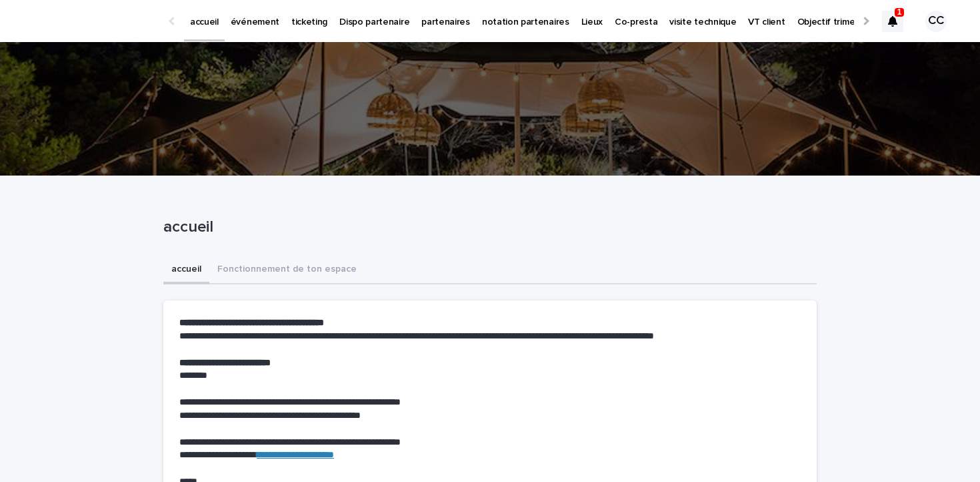 The height and width of the screenshot is (482, 980). I want to click on div: CC, so click(936, 21).